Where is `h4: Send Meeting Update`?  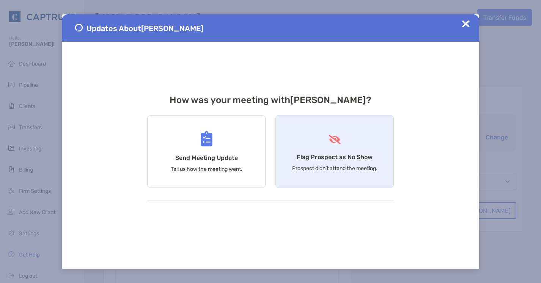 h4: Send Meeting Update is located at coordinates (206, 158).